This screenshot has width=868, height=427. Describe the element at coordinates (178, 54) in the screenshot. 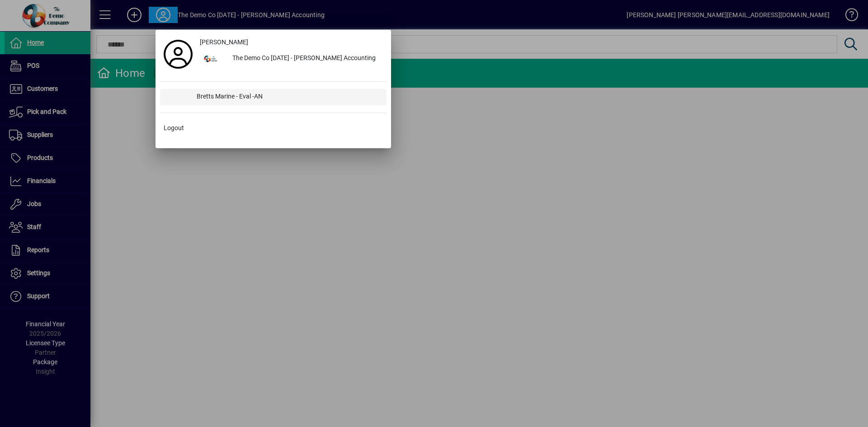

I see `a: Profile` at that location.